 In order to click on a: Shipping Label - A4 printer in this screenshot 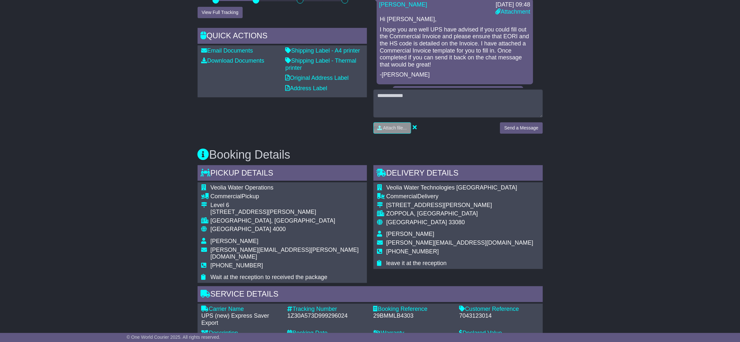, I will do `click(323, 51)`.